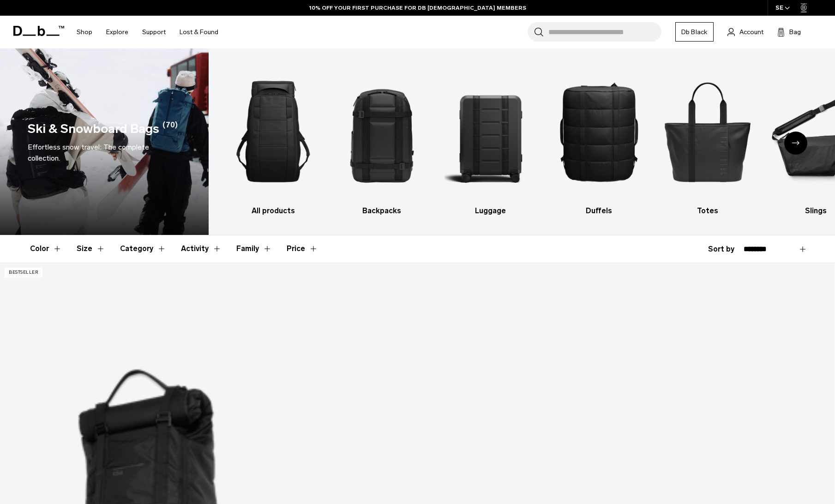  I want to click on a: Support, so click(154, 32).